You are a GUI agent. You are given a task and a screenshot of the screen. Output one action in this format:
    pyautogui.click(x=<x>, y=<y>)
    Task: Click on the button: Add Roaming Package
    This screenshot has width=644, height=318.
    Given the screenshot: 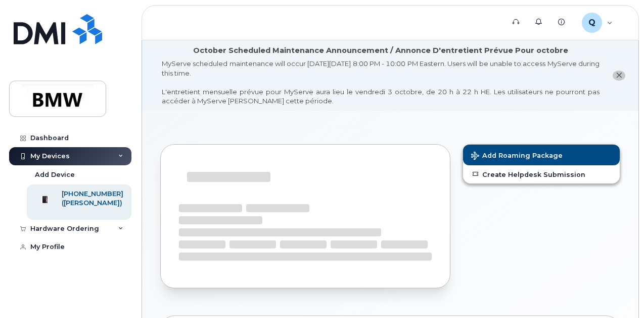 What is the action you would take?
    pyautogui.click(x=542, y=155)
    